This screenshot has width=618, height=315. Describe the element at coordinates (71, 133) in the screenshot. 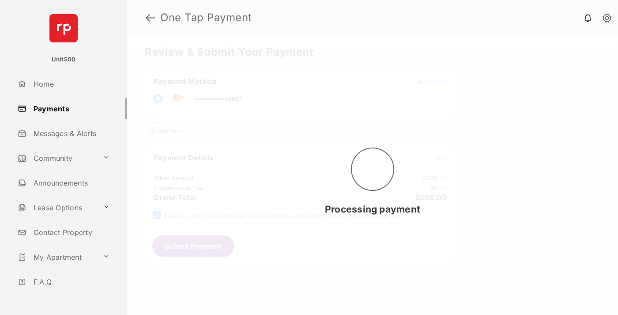

I see `a: Messages & Alerts` at that location.